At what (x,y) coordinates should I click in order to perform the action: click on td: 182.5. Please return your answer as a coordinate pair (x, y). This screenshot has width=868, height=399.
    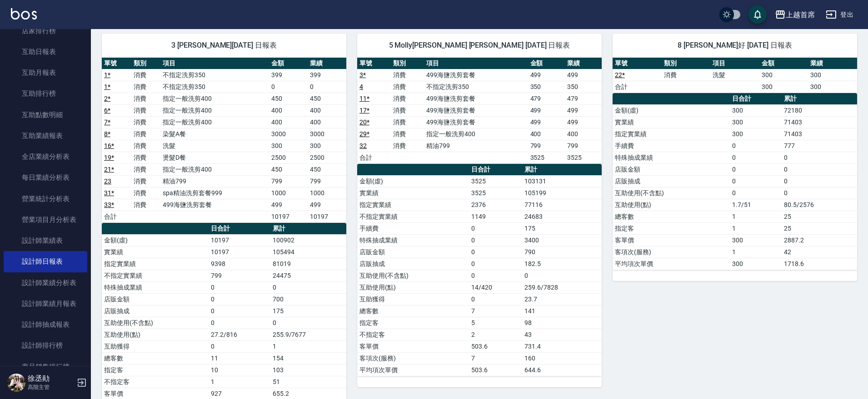
    Looking at the image, I should click on (562, 263).